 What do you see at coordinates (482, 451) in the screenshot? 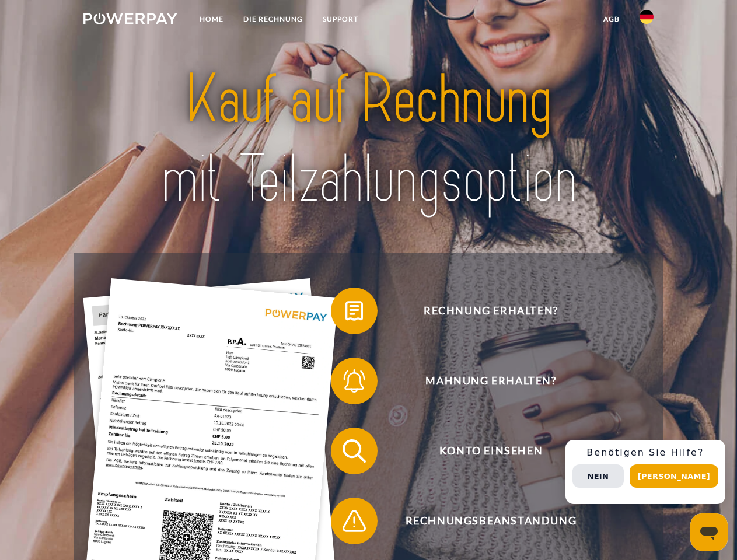
I see `a: Konto einsehen` at bounding box center [482, 451].